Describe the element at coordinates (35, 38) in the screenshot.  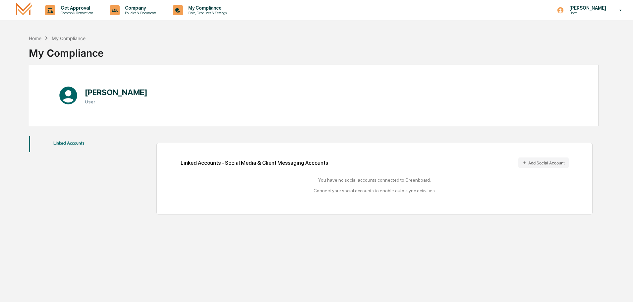
I see `div: Home` at that location.